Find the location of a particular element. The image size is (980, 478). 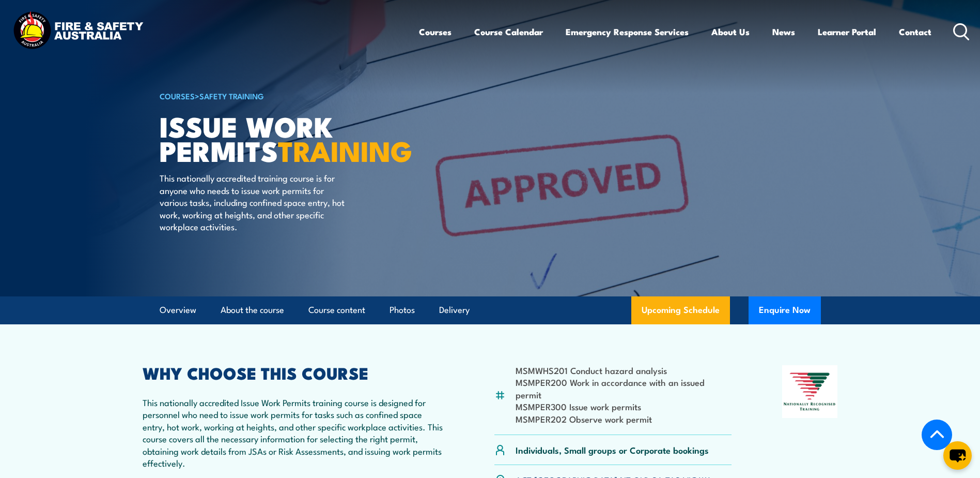

a: Delivery is located at coordinates (454, 310).